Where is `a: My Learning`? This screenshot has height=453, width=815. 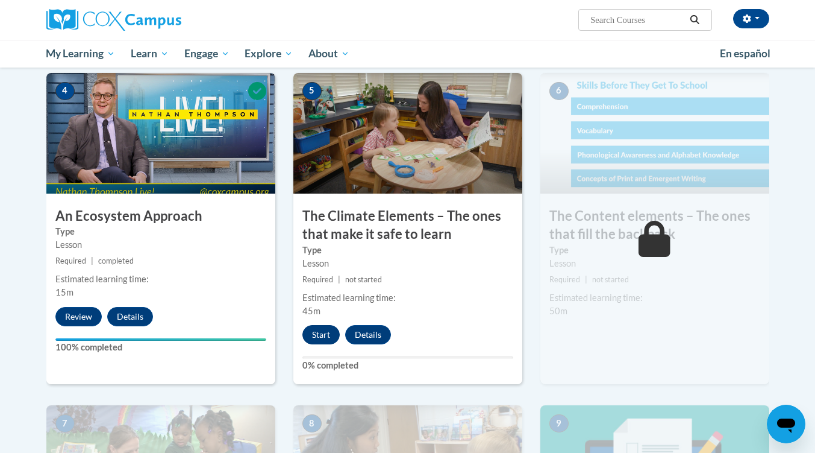
a: My Learning is located at coordinates (81, 54).